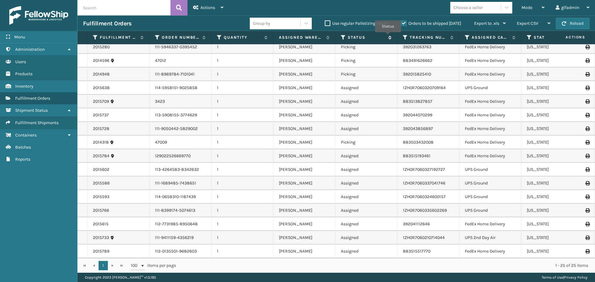 This screenshot has width=595, height=282. I want to click on label: Use regular Palletizing mode, so click(356, 23).